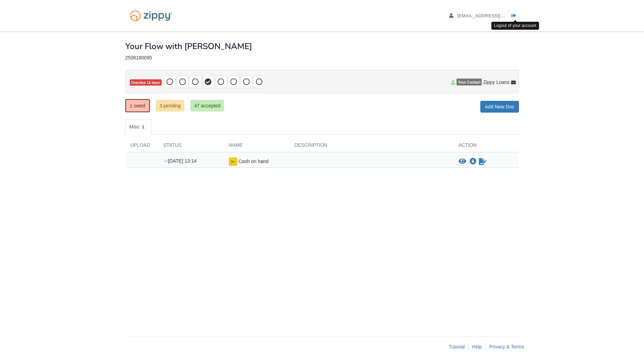 This screenshot has height=364, width=644. I want to click on a: Sign Form, so click(483, 162).